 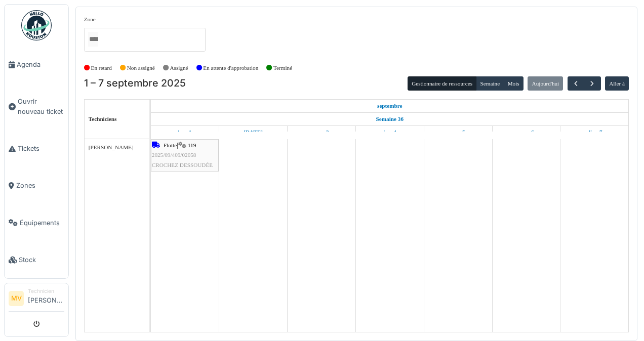 I want to click on label: Assigné, so click(x=179, y=68).